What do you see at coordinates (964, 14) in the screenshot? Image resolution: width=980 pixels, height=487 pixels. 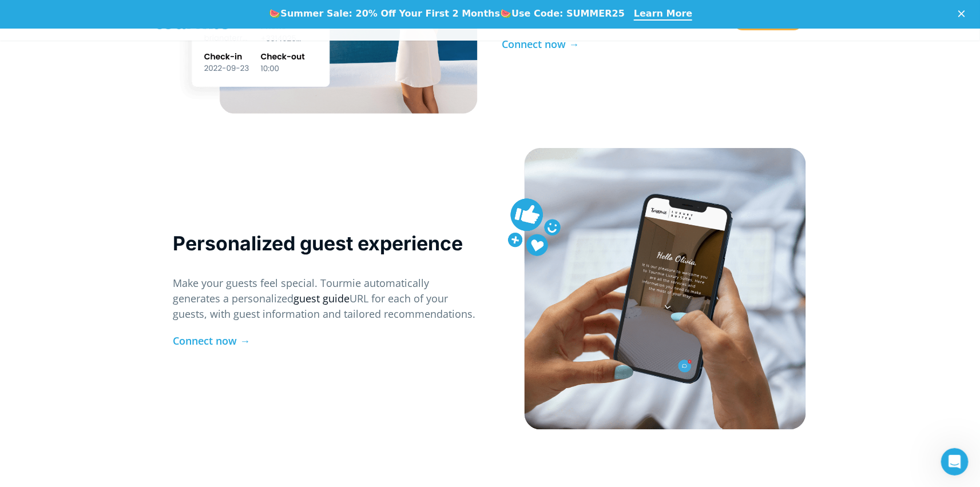 I see `div: Close` at bounding box center [964, 14].